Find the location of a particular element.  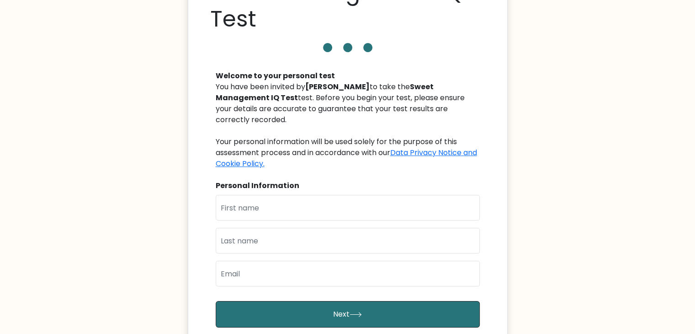

div: Personal Information is located at coordinates (348, 186).